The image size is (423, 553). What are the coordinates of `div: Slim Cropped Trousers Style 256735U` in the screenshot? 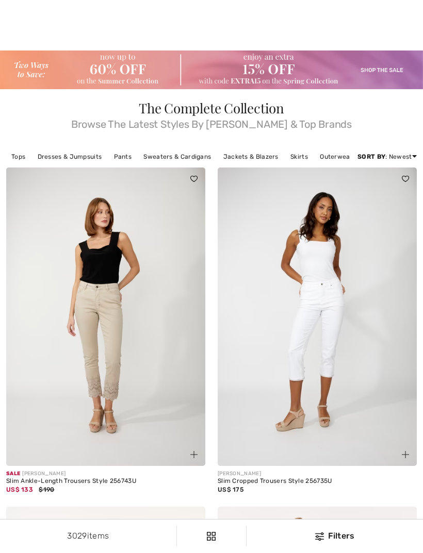 It's located at (317, 482).